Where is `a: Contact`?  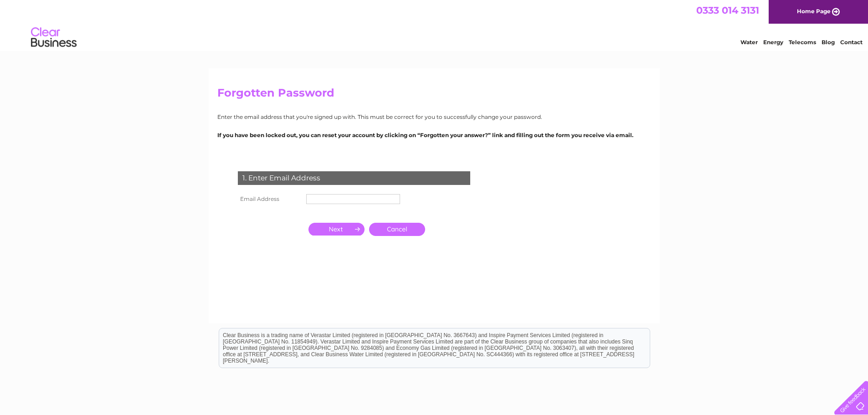 a: Contact is located at coordinates (851, 42).